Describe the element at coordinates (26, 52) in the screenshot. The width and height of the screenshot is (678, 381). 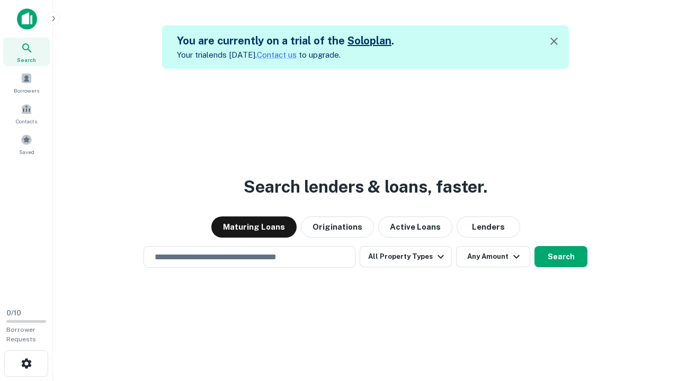
I see `a: Search` at that location.